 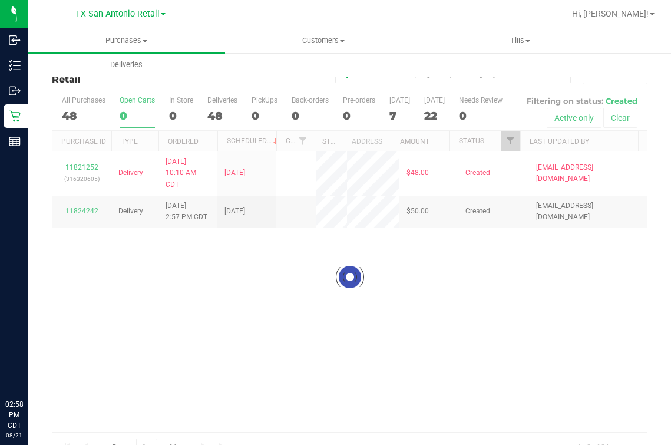 What do you see at coordinates (15, 65) in the screenshot?
I see `inline-svg: Inventory` at bounding box center [15, 65].